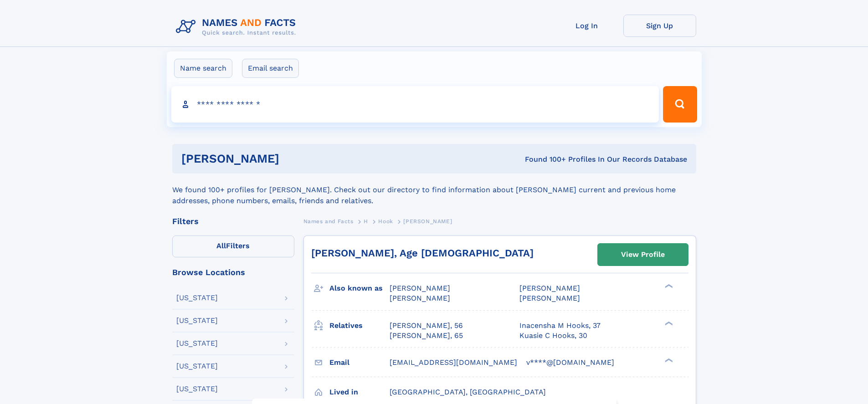 The width and height of the screenshot is (868, 404). What do you see at coordinates (560, 326) in the screenshot?
I see `div: Inacensha M Hooks, 37` at bounding box center [560, 326].